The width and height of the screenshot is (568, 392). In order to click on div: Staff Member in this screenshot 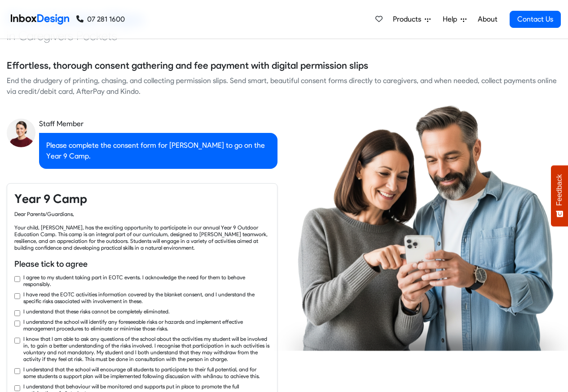, I will do `click(158, 124)`.